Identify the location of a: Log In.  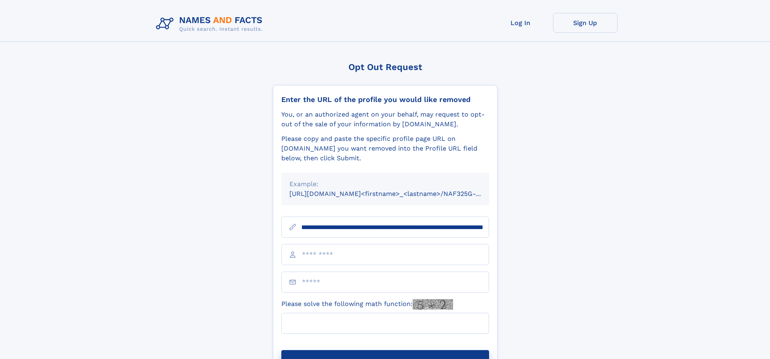
(521, 23).